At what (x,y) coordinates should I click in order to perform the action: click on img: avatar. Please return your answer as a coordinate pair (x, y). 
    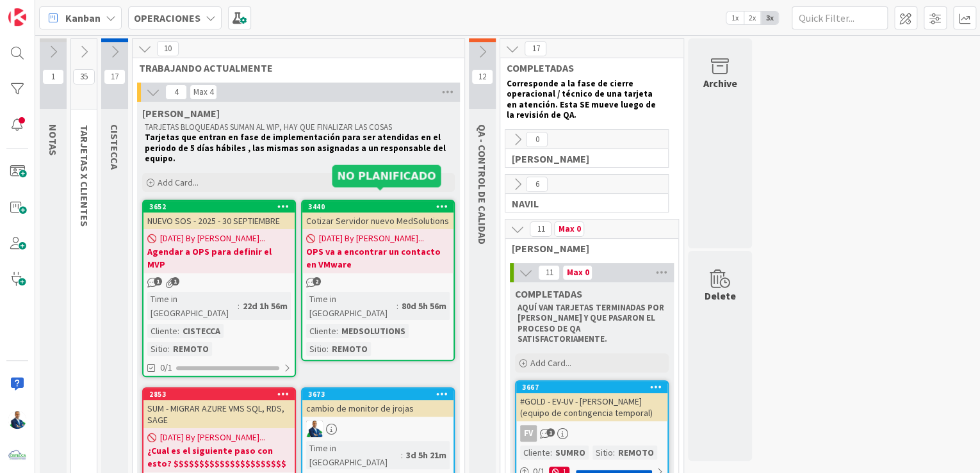
    Looking at the image, I should click on (17, 456).